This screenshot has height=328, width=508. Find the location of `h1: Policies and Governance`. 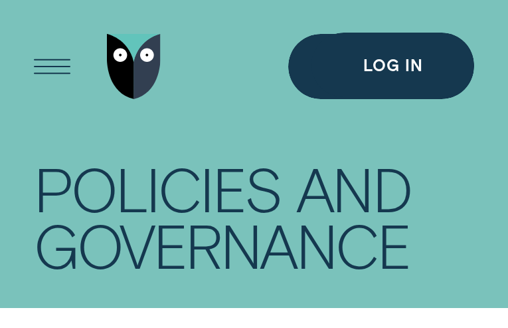

h1: Policies and Governance is located at coordinates (254, 217).